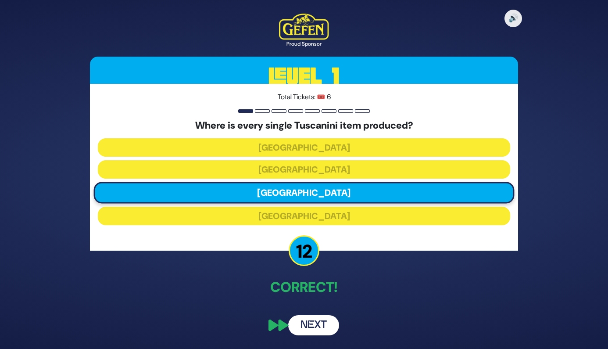 Image resolution: width=608 pixels, height=349 pixels. I want to click on h3: Level 1, so click(304, 76).